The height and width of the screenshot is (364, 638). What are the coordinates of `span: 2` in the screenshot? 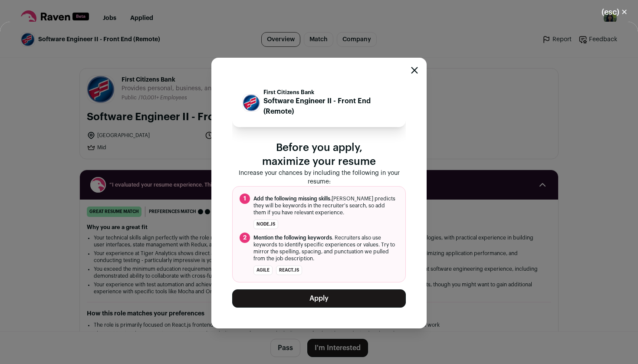 It's located at (245, 238).